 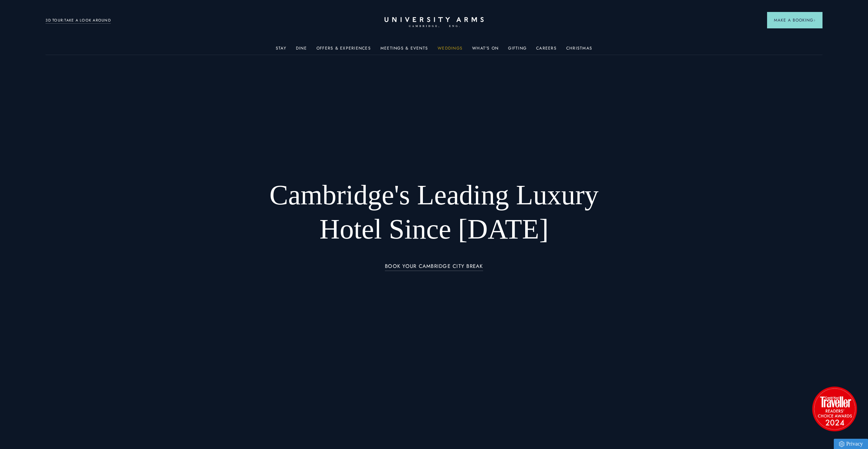 What do you see at coordinates (579, 51) in the screenshot?
I see `a: Christmas` at bounding box center [579, 51].